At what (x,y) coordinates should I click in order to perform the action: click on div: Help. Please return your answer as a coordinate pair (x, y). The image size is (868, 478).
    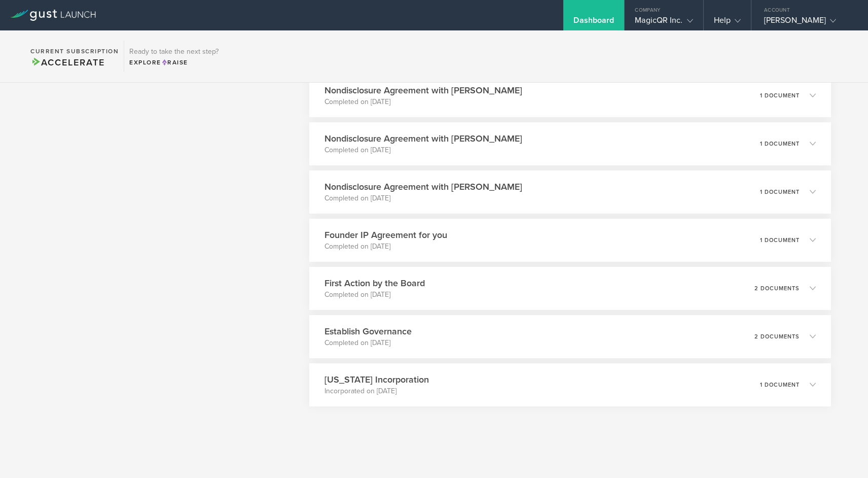
    Looking at the image, I should click on (727, 23).